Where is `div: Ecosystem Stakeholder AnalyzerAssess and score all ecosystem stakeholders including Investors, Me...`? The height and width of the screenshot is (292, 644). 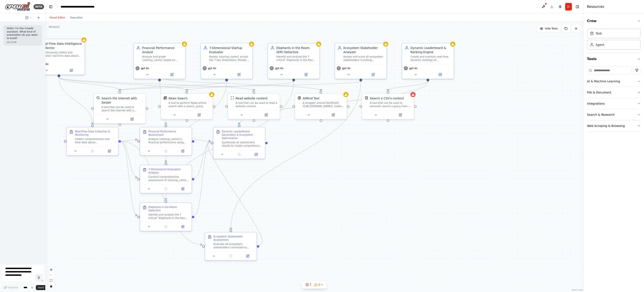
div: Ecosystem Stakeholder AnalyzerAssess and score all ecosystem stakeholders including Investors, Me... is located at coordinates (361, 61).